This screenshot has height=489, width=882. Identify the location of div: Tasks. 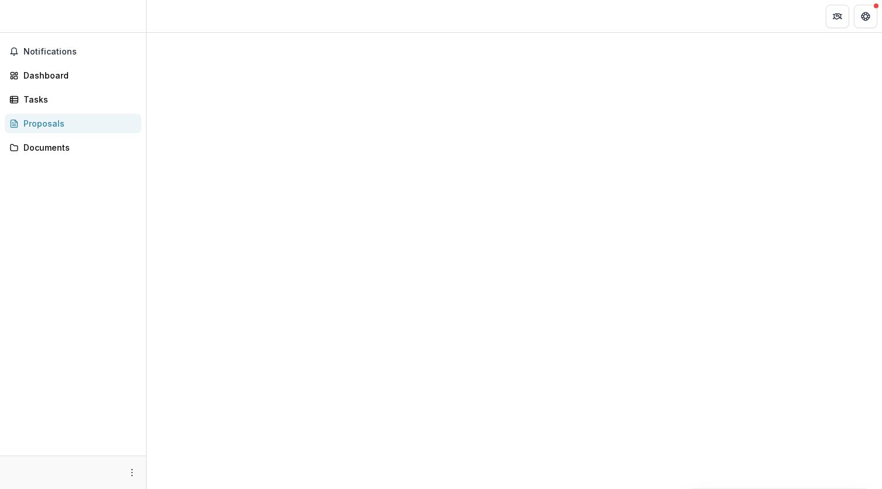
(77, 99).